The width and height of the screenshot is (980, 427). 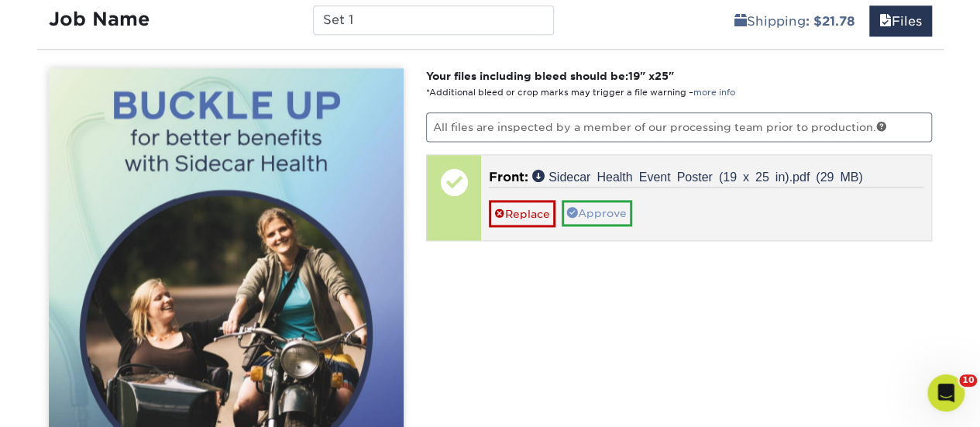 What do you see at coordinates (741, 21) in the screenshot?
I see `span: shipping` at bounding box center [741, 21].